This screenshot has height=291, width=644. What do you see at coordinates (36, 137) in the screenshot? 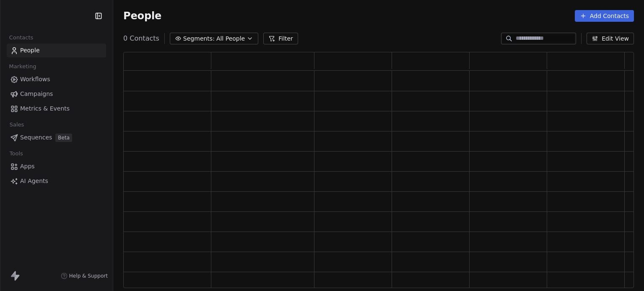
I see `span: Sequences` at bounding box center [36, 137].